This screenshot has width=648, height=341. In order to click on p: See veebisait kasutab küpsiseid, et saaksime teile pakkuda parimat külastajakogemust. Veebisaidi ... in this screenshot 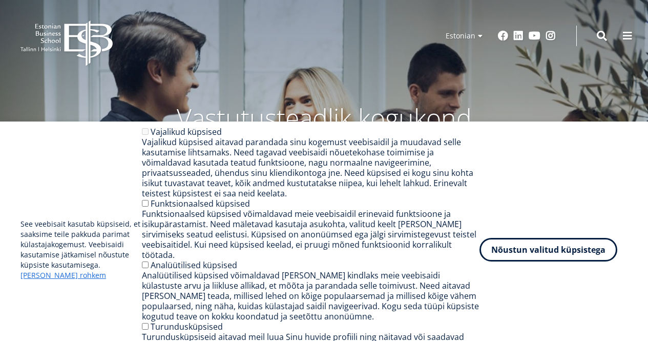, I will do `click(81, 249)`.